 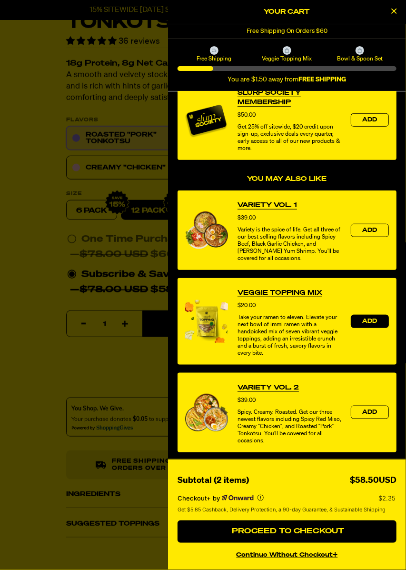 I want to click on span: by, so click(x=216, y=498).